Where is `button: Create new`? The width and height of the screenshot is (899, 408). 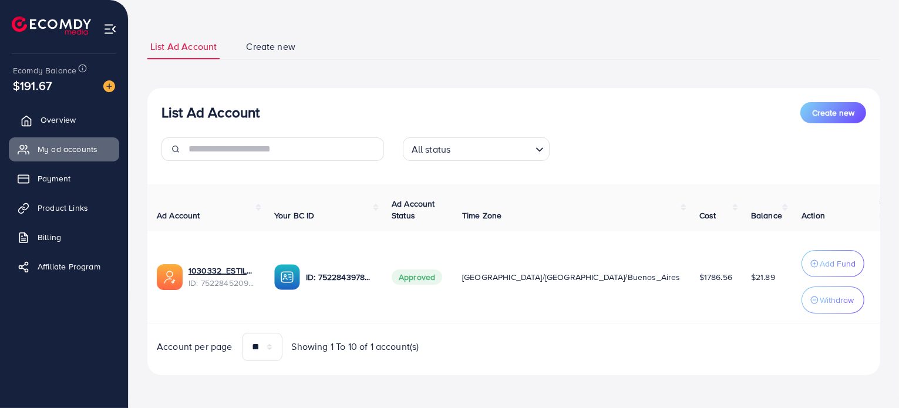
button: Create new is located at coordinates (834, 113).